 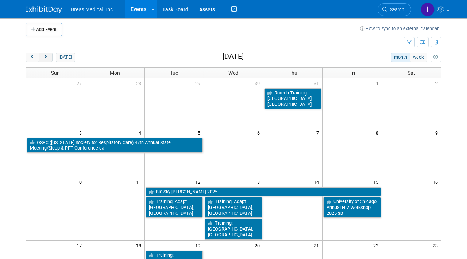 I want to click on span: 8, so click(x=379, y=133).